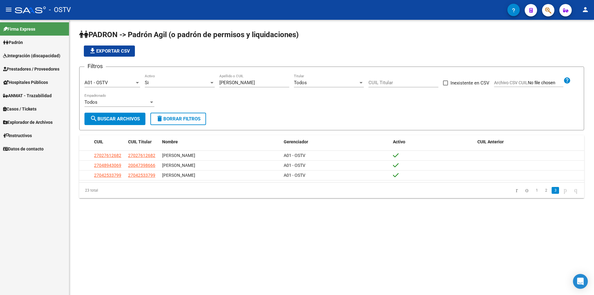  Describe the element at coordinates (147, 83) in the screenshot. I see `span: Si` at that location.